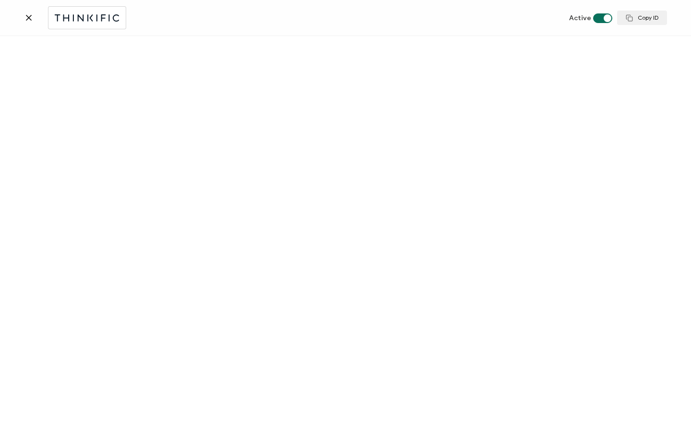 Image resolution: width=691 pixels, height=432 pixels. I want to click on button: Copy ID, so click(642, 18).